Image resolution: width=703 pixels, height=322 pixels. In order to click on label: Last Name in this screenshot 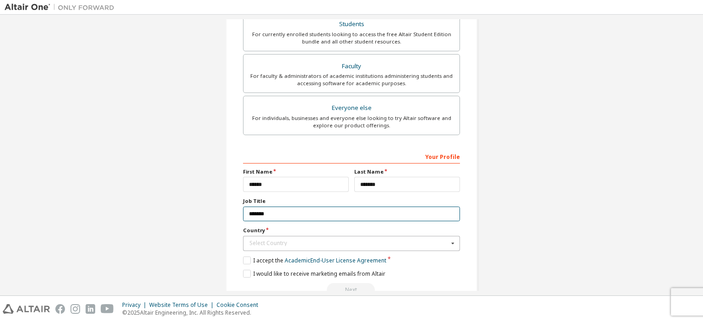, I will do `click(407, 172)`.